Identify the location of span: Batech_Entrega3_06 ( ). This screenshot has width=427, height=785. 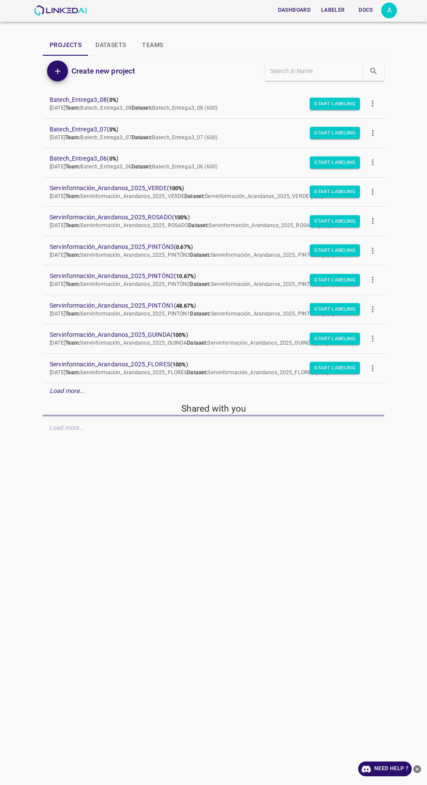
(206, 158).